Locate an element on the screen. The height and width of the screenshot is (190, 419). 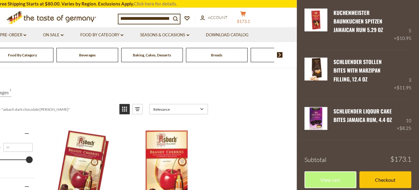
span: Breads is located at coordinates (217, 55).